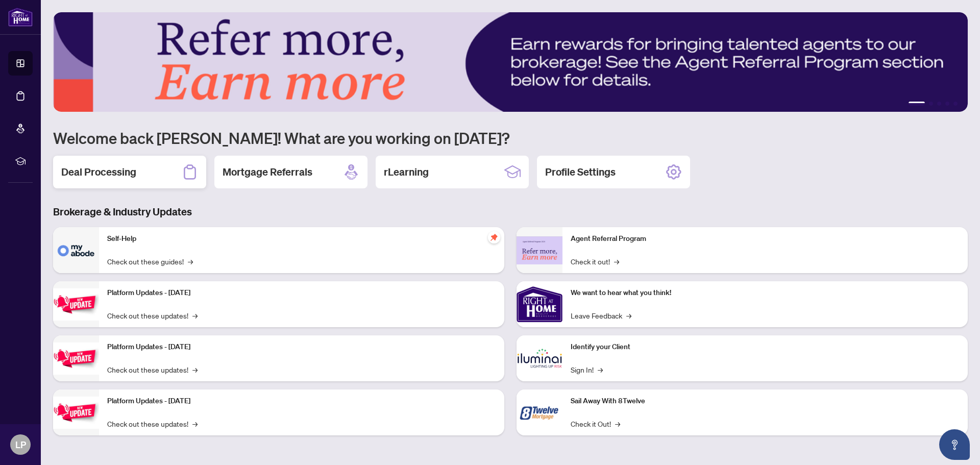  I want to click on a: Leave Feedback→, so click(601, 315).